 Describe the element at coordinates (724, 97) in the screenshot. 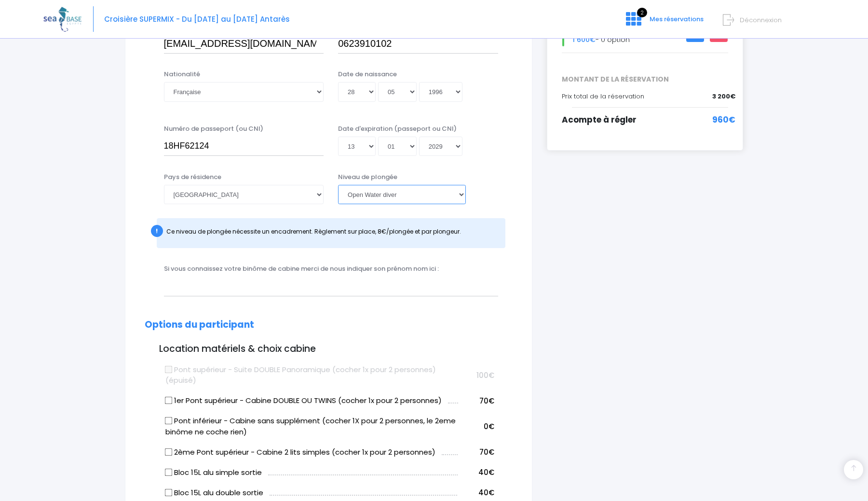

I see `span: 3 200€` at that location.